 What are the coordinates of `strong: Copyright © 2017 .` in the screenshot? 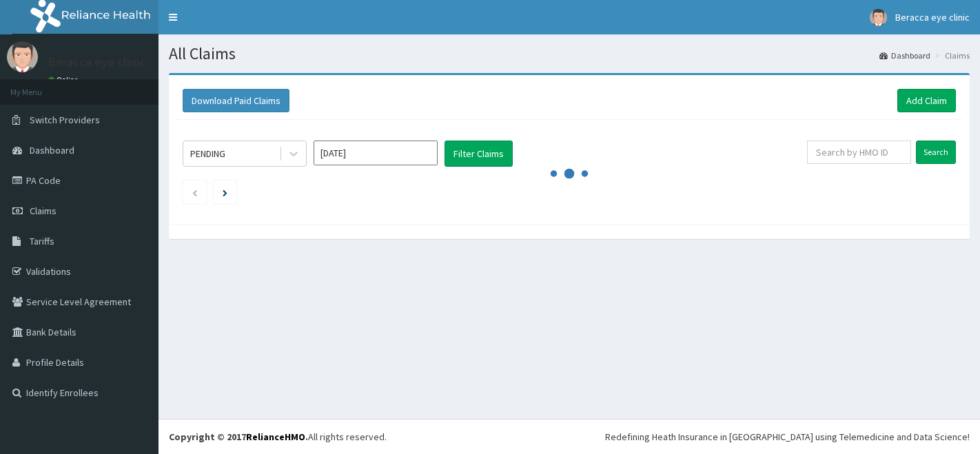 It's located at (238, 437).